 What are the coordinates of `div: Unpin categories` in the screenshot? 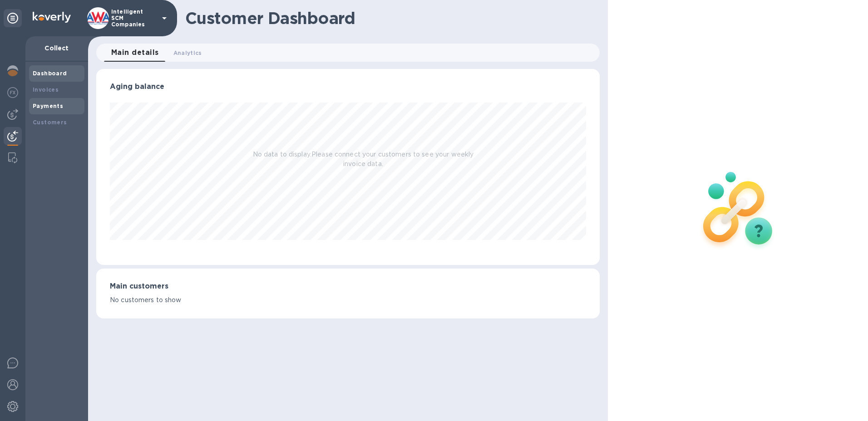 It's located at (13, 18).